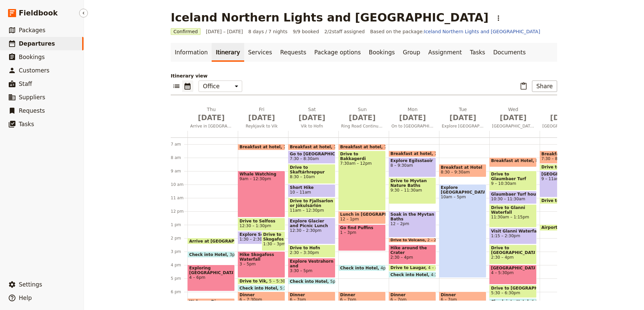 The width and height of the screenshot is (644, 310). Describe the element at coordinates (306, 31) in the screenshot. I see `span: 9/9 booked` at that location.